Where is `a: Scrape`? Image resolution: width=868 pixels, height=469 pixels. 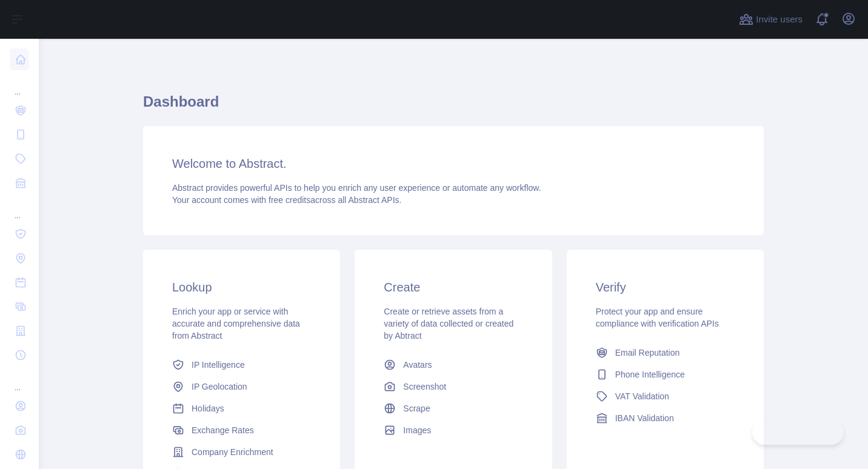 a: Scrape is located at coordinates (453, 408).